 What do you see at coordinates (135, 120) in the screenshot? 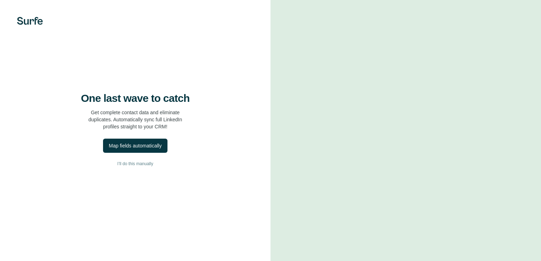
I see `p: Get complete contact data and eliminate duplicates. Automatically sync full LinkedIn profiles str...` at bounding box center [135, 120].